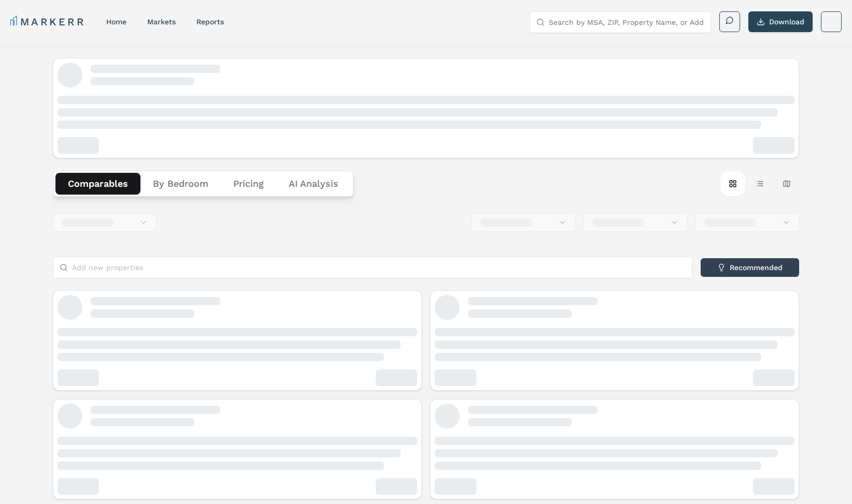  I want to click on button: Download, so click(780, 22).